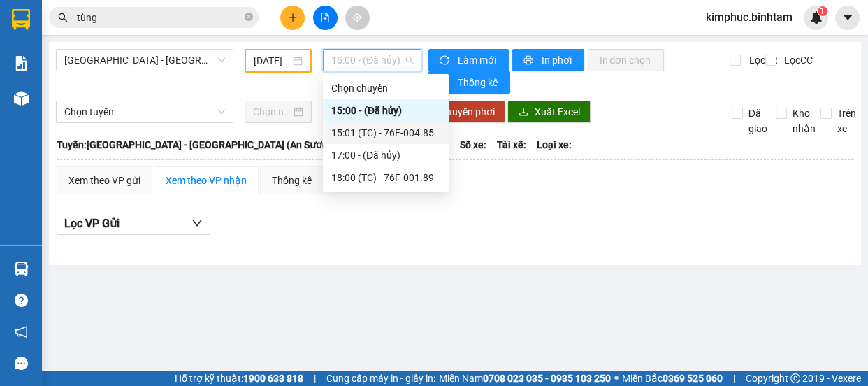 The image size is (868, 386). What do you see at coordinates (120, 27) in the screenshot?
I see `strong: CÔNG TY CP BÌNH TÂM` at bounding box center [120, 27].